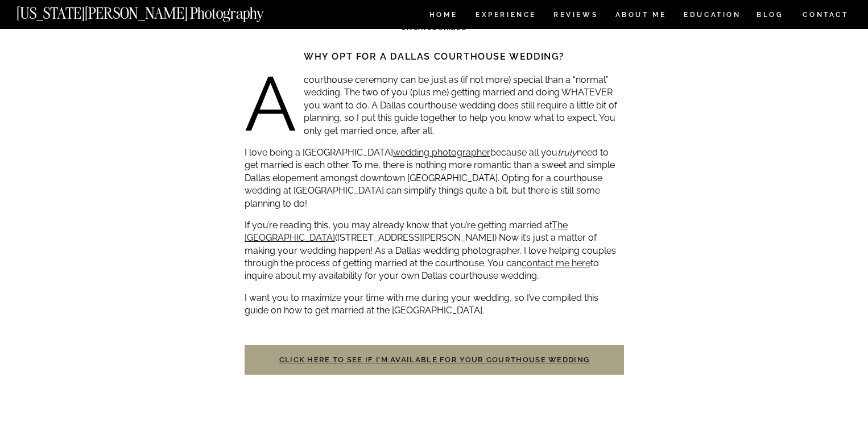 This screenshot has width=868, height=436. I want to click on nav: CONTACT, so click(825, 15).